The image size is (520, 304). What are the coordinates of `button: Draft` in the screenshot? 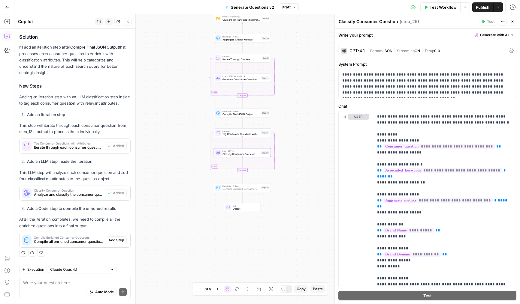 It's located at (289, 7).